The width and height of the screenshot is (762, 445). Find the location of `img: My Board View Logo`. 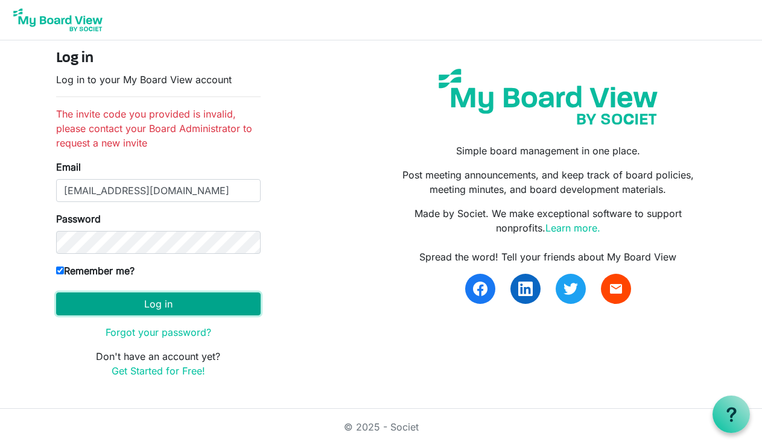

img: My Board View Logo is located at coordinates (58, 20).